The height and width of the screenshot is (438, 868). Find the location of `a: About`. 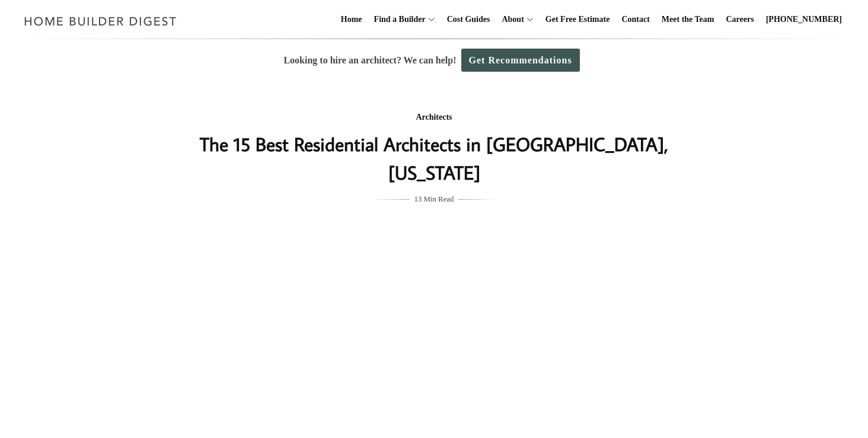

a: About is located at coordinates (510, 20).